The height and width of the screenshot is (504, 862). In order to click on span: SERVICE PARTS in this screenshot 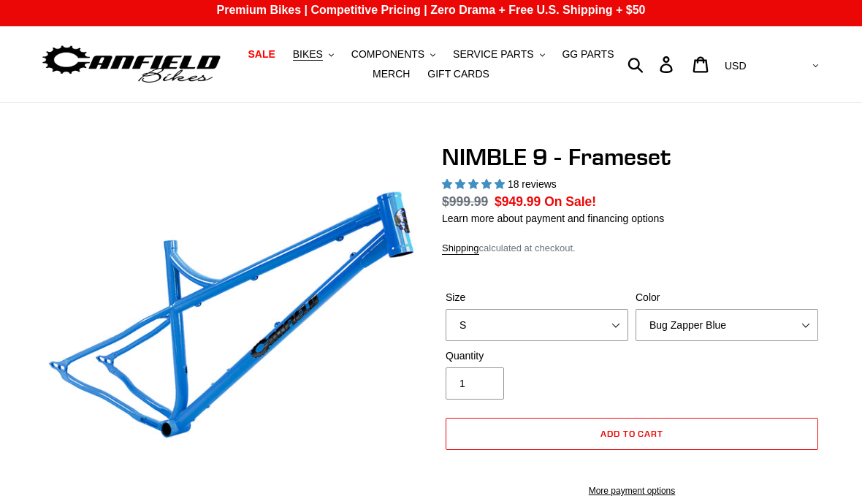, I will do `click(494, 54)`.